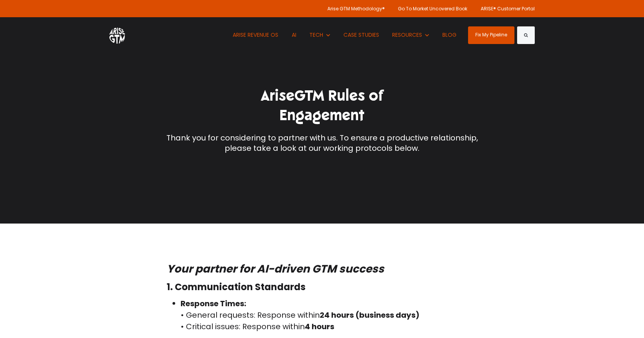 The height and width of the screenshot is (338, 644). What do you see at coordinates (411, 35) in the screenshot?
I see `button: Show submenu for RESOURCES RESOURCES` at bounding box center [411, 35].